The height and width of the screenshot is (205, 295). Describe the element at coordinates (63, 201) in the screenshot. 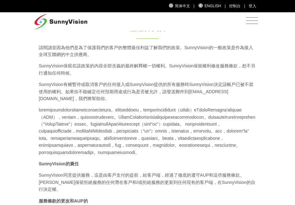

I see `strong: 服務條款的更改和AUP的` at that location.